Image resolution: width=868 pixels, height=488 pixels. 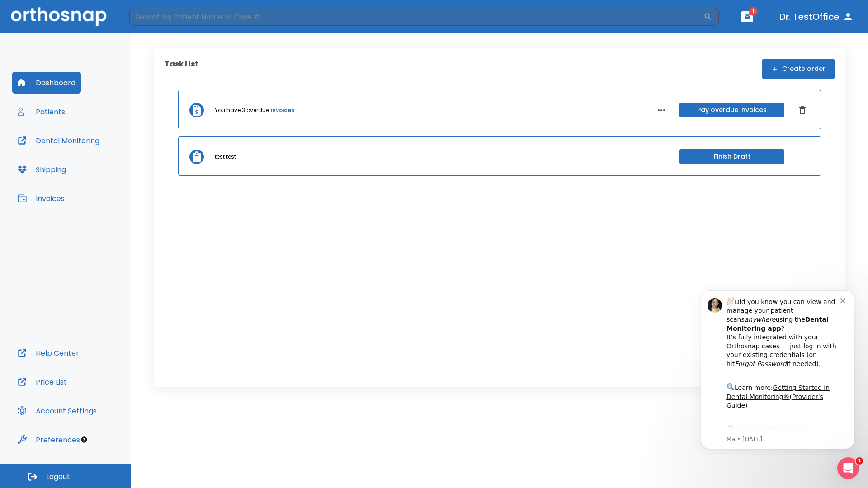 What do you see at coordinates (91, 110) in the screenshot?
I see `a: Getting Started in Dental Monitoring` at bounding box center [91, 110].